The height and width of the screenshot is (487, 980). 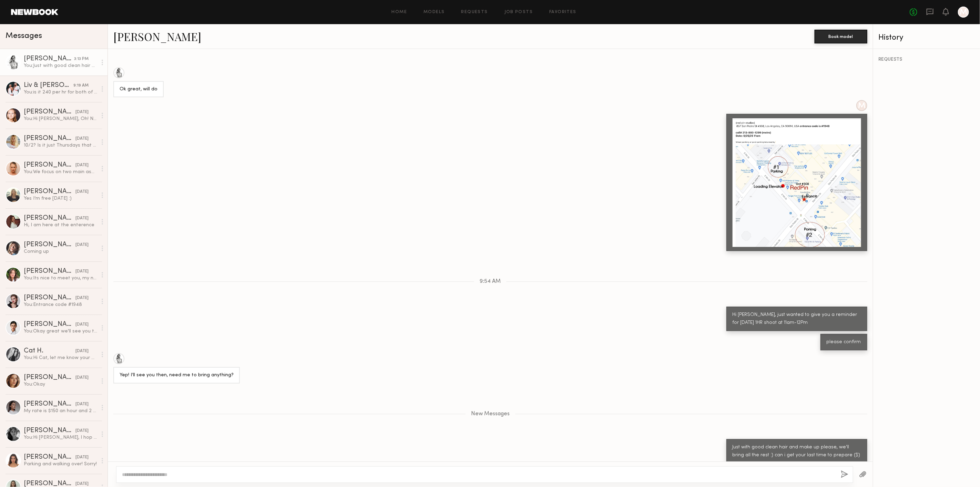 What do you see at coordinates (81, 85) in the screenshot?
I see `div: 9:19 AM` at bounding box center [81, 85].